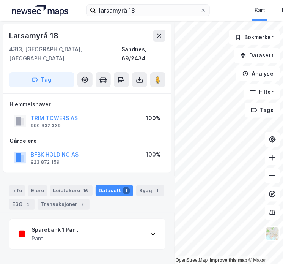 The height and width of the screenshot is (264, 283). I want to click on div: Bygg, so click(150, 191).